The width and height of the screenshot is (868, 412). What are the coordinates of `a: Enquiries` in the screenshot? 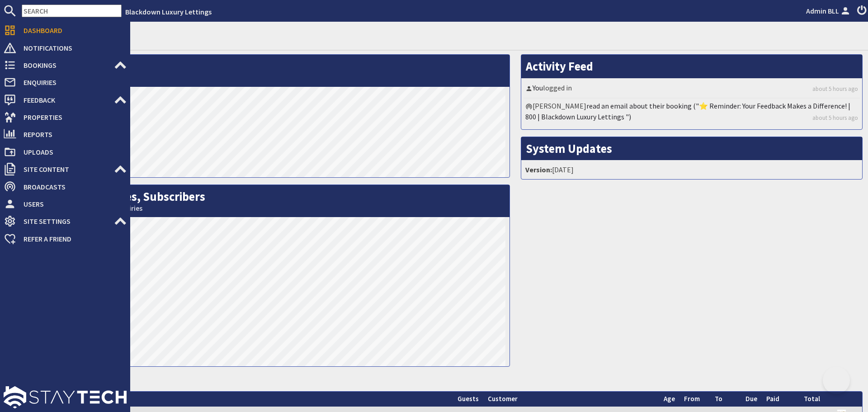 It's located at (65, 83).